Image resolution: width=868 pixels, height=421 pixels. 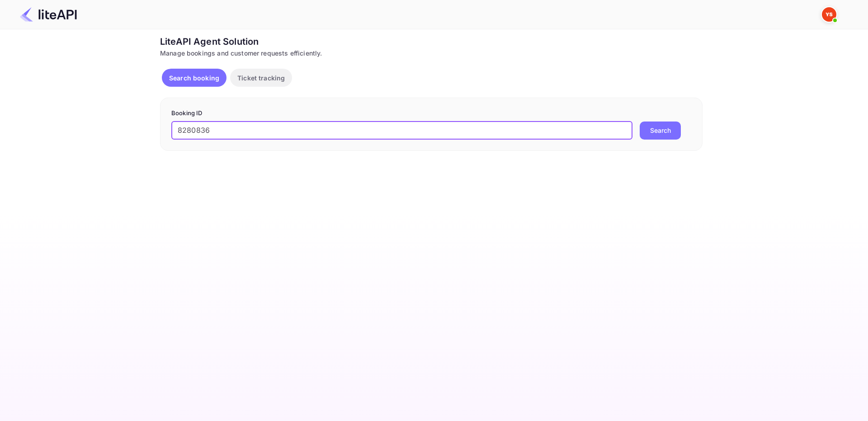 I want to click on p: Ticket tracking, so click(x=261, y=78).